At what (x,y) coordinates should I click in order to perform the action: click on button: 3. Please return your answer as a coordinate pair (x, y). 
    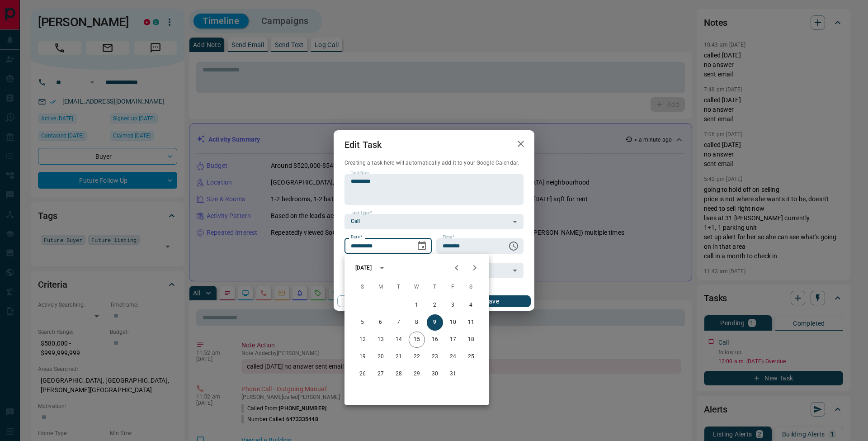
    Looking at the image, I should click on (453, 306).